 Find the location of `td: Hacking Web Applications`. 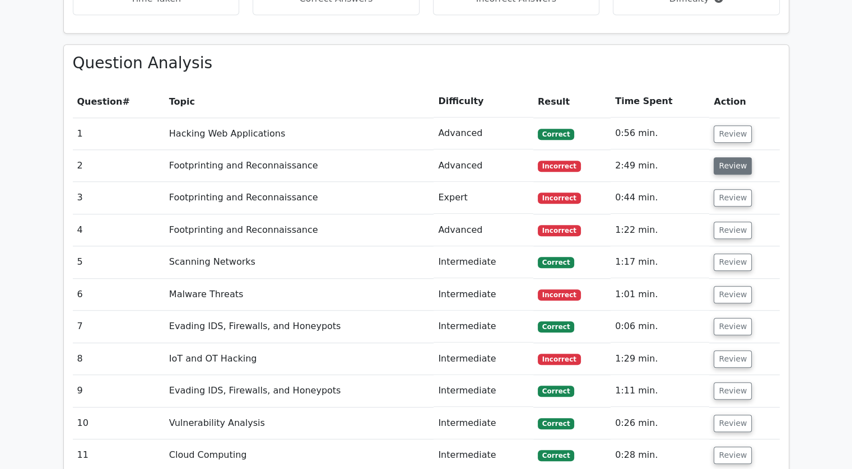

td: Hacking Web Applications is located at coordinates (299, 133).